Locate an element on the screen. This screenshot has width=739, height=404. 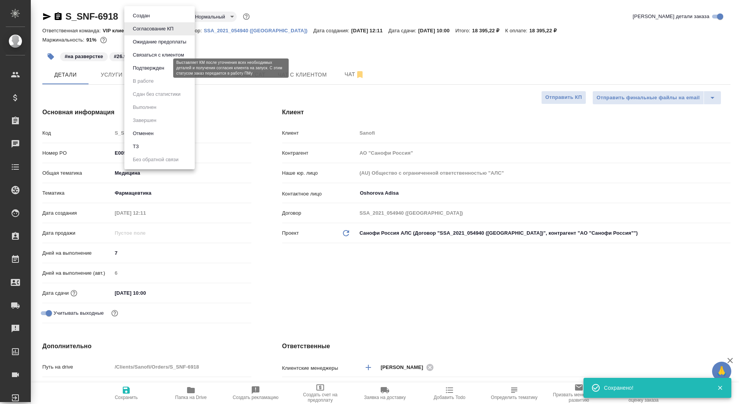
button: Без обратной связи is located at coordinates (155, 160).